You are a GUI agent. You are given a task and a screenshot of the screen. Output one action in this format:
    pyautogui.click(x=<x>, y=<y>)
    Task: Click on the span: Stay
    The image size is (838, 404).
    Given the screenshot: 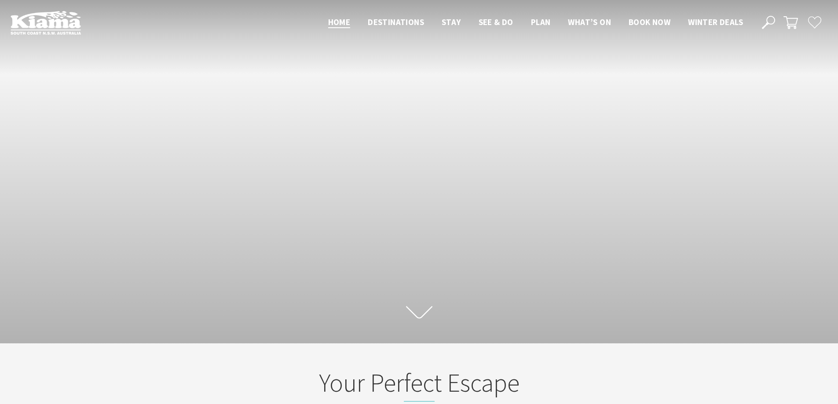 What is the action you would take?
    pyautogui.click(x=451, y=22)
    